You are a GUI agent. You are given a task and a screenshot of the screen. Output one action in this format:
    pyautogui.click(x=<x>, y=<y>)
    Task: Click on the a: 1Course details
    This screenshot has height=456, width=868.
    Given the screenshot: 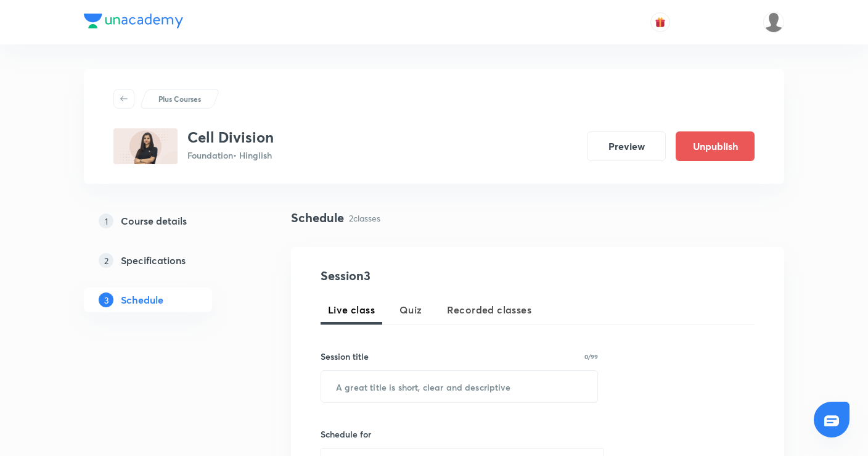 What is the action you would take?
    pyautogui.click(x=168, y=221)
    